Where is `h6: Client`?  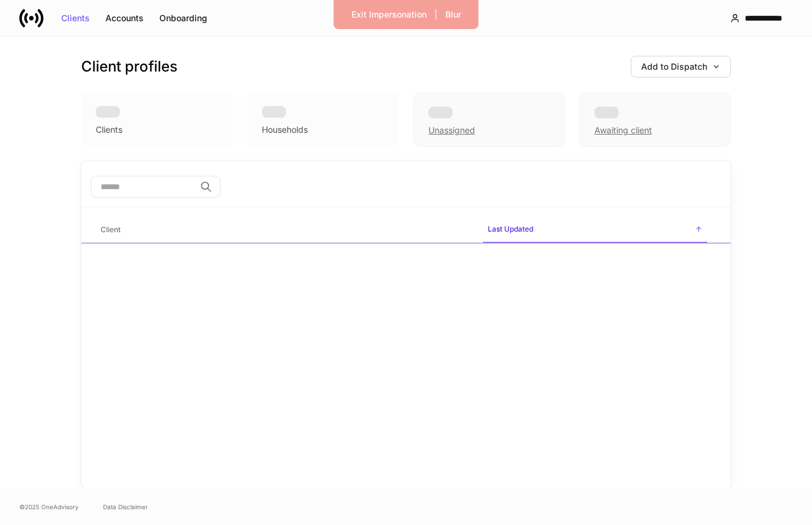 h6: Client is located at coordinates (110, 229).